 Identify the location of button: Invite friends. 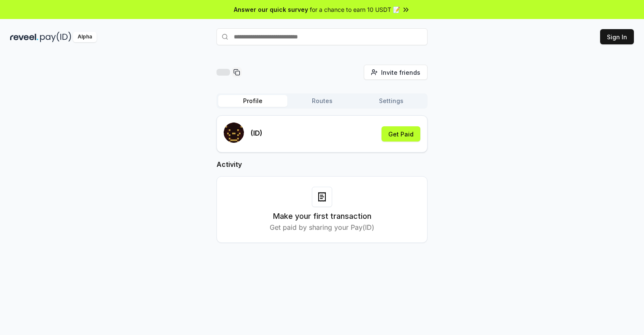
(395, 72).